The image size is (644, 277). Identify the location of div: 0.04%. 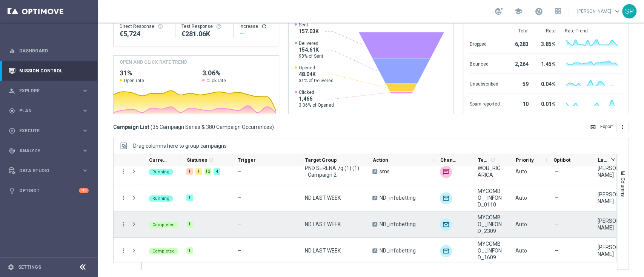
(547, 83).